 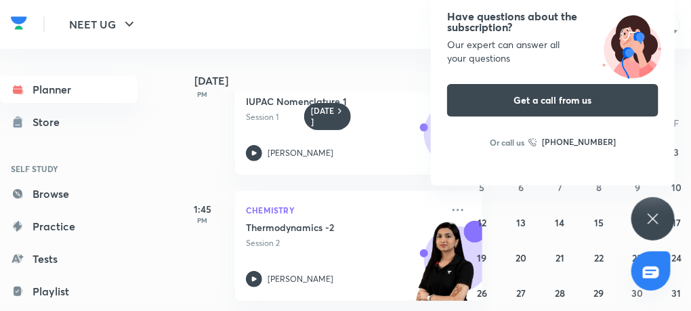 I want to click on button: October 30, 2025, so click(x=637, y=292).